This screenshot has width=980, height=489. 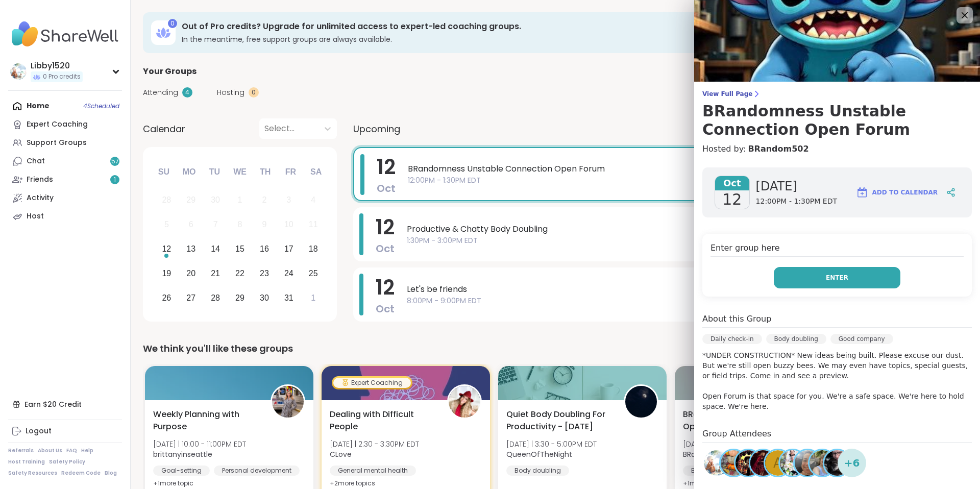 I want to click on div: Tu, so click(x=214, y=172).